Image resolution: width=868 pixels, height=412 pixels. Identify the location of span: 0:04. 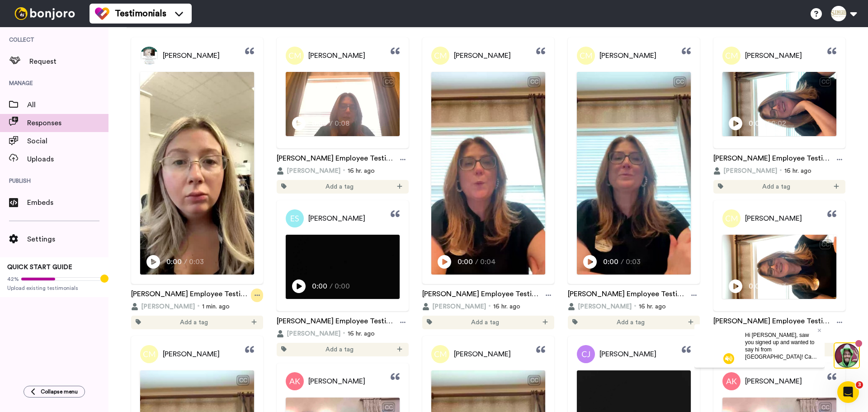
(488, 262).